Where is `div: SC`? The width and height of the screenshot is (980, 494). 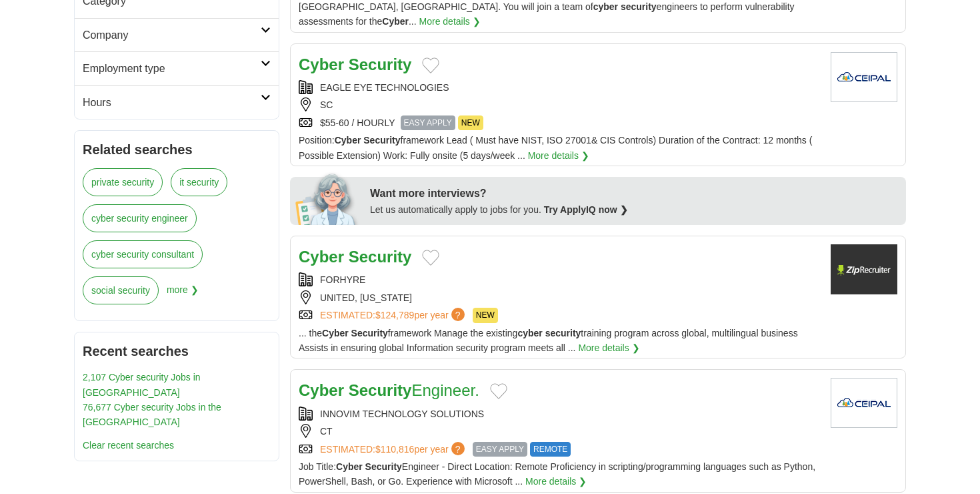 div: SC is located at coordinates (559, 105).